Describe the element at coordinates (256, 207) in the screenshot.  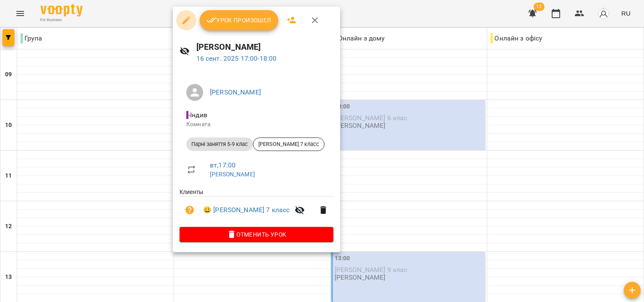
I see `ul: Клиенты` at that location.